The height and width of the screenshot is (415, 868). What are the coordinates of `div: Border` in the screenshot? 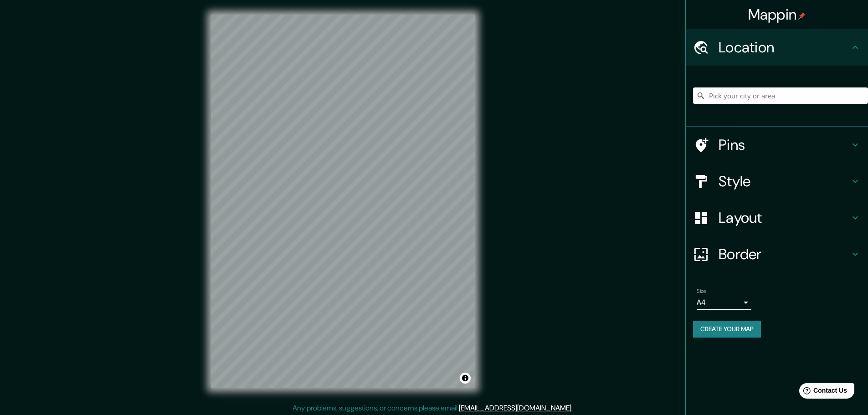 It's located at (777, 254).